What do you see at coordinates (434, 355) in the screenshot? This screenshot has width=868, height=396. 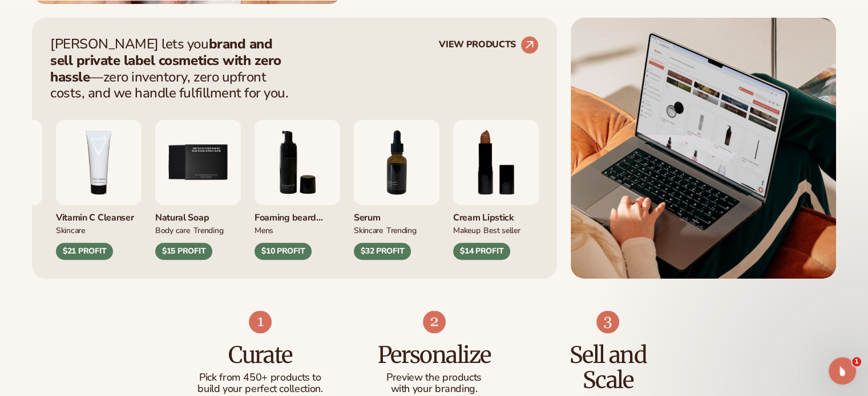 I see `h3: Personalize` at bounding box center [434, 355].